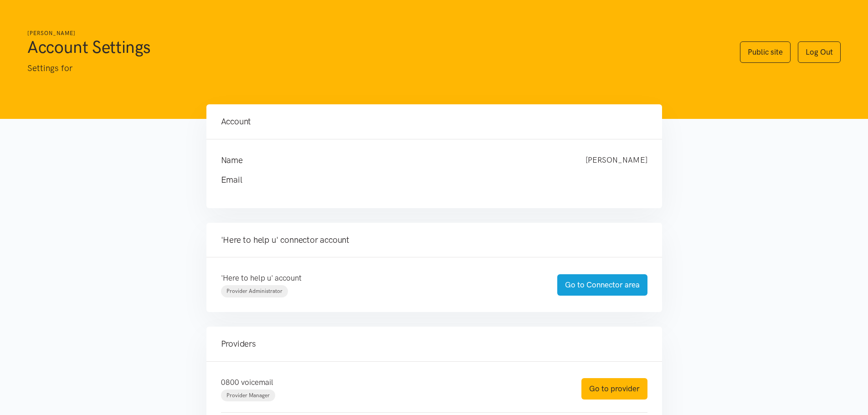 Image resolution: width=868 pixels, height=415 pixels. Describe the element at coordinates (434, 344) in the screenshot. I see `h4: Providers` at that location.